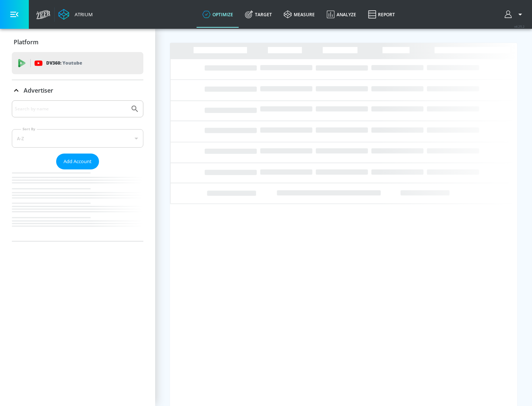 This screenshot has height=406, width=532. What do you see at coordinates (299, 15) in the screenshot?
I see `a: measure` at bounding box center [299, 15].